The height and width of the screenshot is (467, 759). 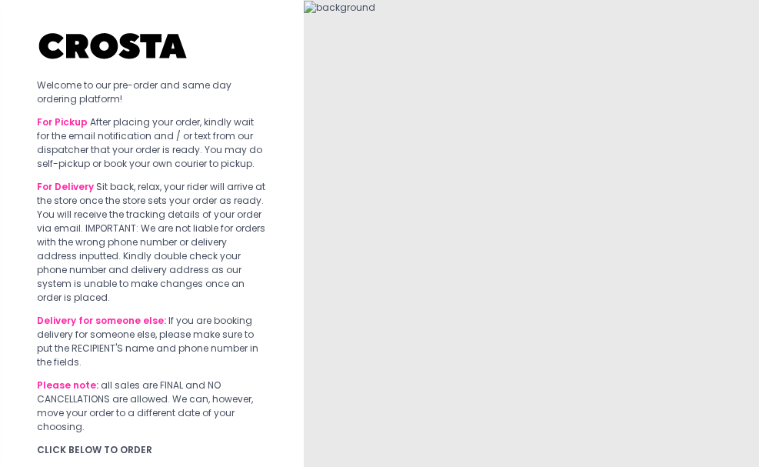 What do you see at coordinates (68, 384) in the screenshot?
I see `b: Please note:` at bounding box center [68, 384].